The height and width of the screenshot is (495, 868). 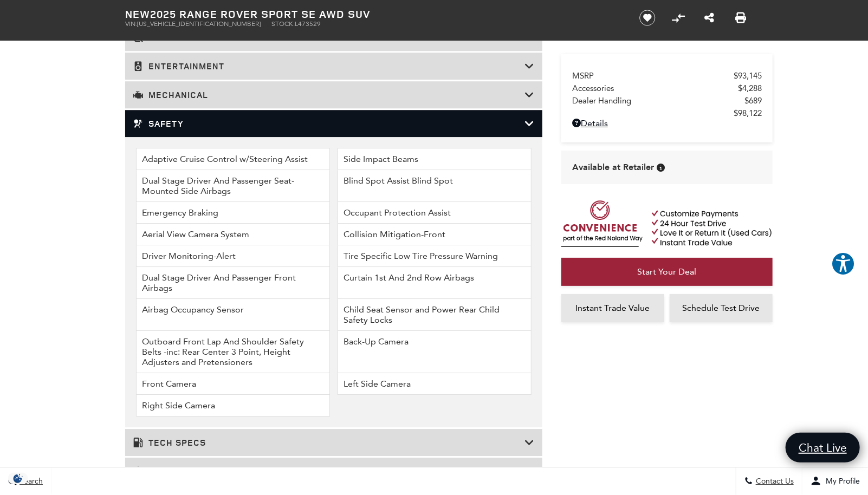 What do you see at coordinates (667, 272) in the screenshot?
I see `a: Start Your Deal` at bounding box center [667, 272].